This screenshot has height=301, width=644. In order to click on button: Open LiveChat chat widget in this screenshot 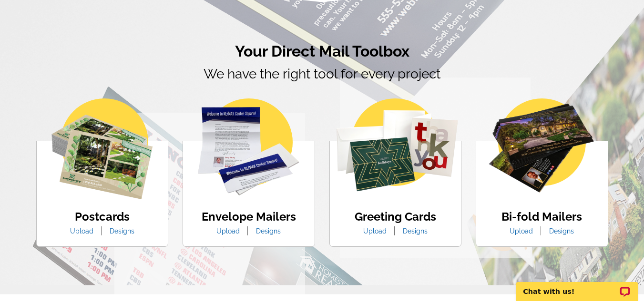, I will do `click(115, 20)`.